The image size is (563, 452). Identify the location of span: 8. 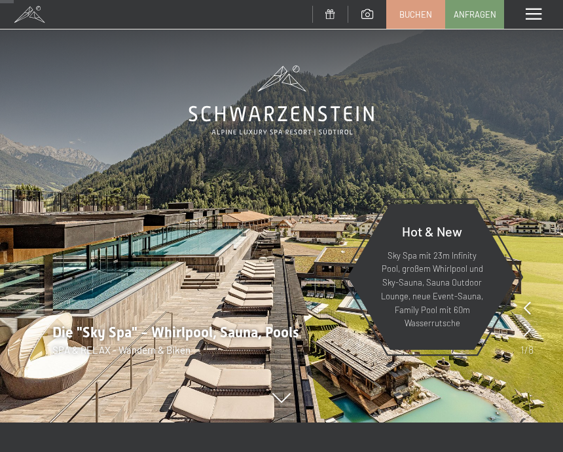
(531, 350).